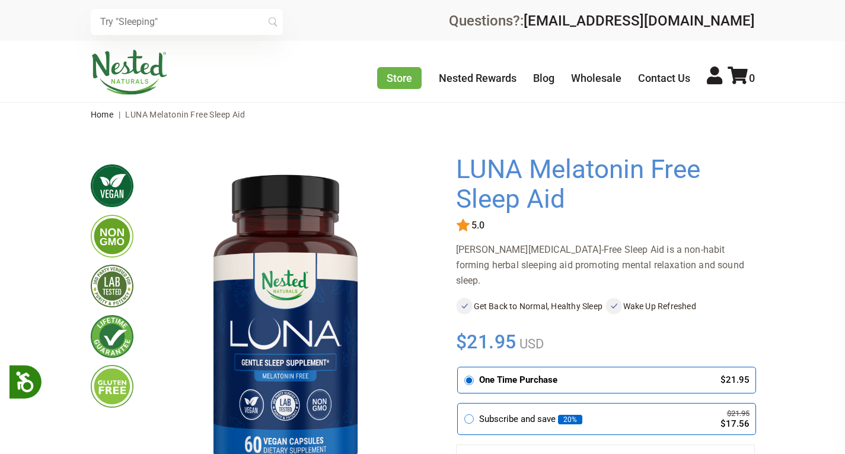 The height and width of the screenshot is (454, 845). What do you see at coordinates (463, 225) in the screenshot?
I see `img: star.svg` at bounding box center [463, 225].